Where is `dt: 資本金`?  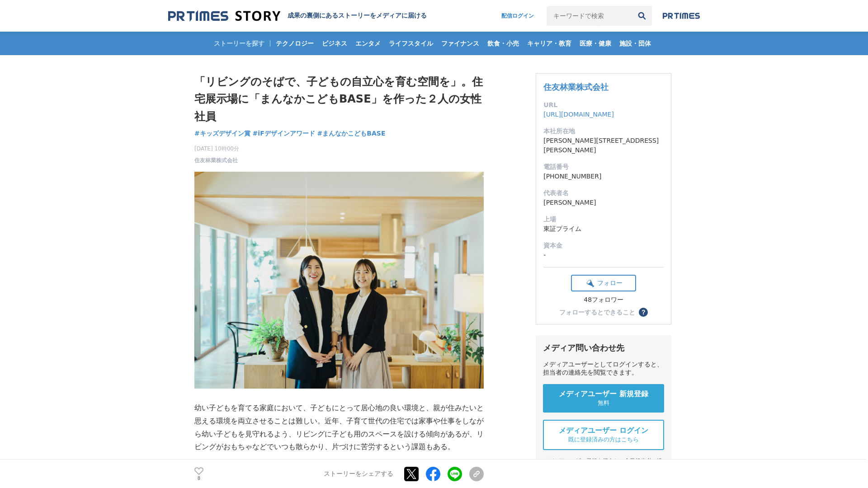
dt: 資本金 is located at coordinates (604, 245).